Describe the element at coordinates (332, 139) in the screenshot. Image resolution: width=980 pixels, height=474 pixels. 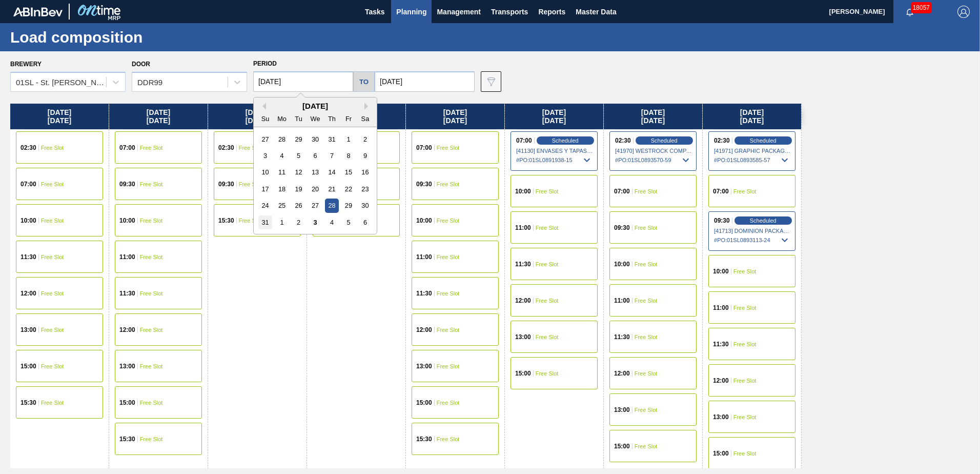
I see `div: Choose Thursday, July 31st, 2025` at that location.